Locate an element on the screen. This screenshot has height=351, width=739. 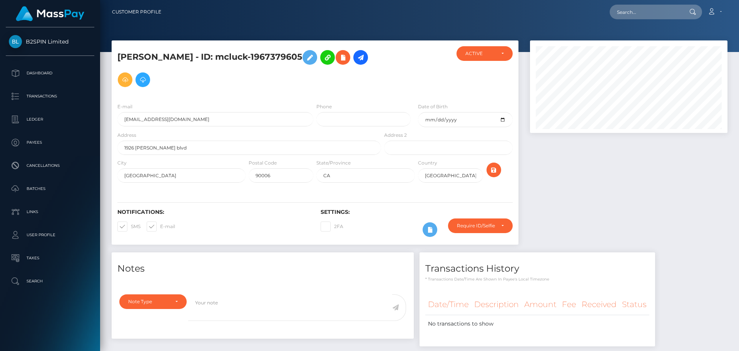
p: Batches is located at coordinates (50, 189).